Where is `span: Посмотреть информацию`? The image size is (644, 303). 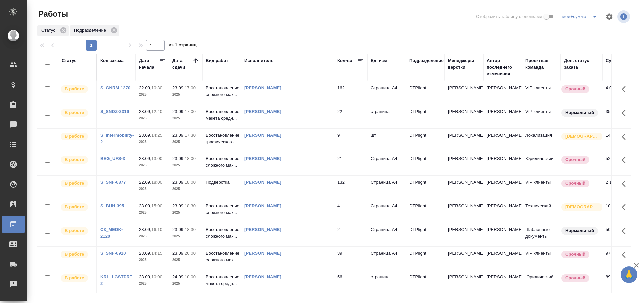 span: Посмотреть информацию is located at coordinates (625, 17).